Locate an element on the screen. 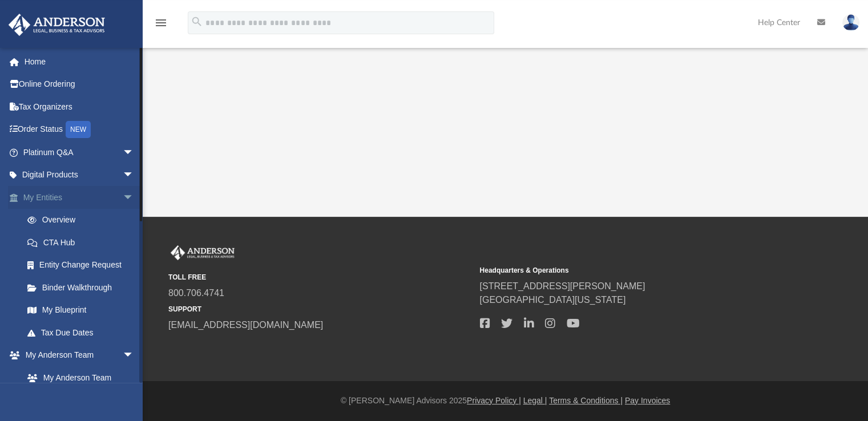 This screenshot has width=868, height=421. a: Terms & Conditions | is located at coordinates (585, 400).